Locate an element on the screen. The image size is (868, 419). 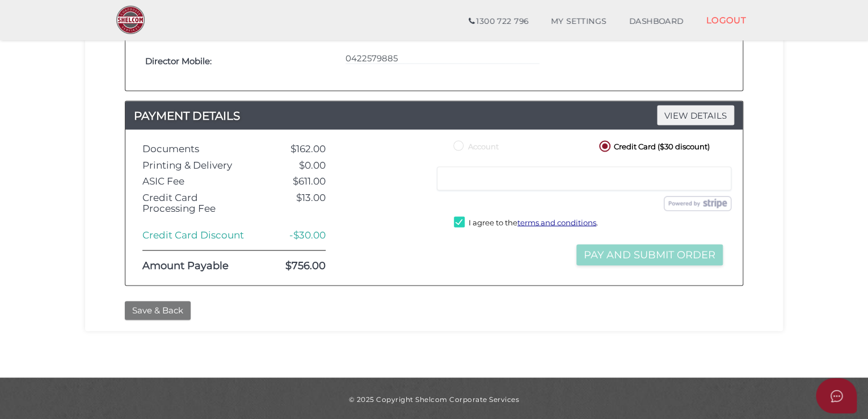
button: Pay and Submit Order is located at coordinates (650, 254).